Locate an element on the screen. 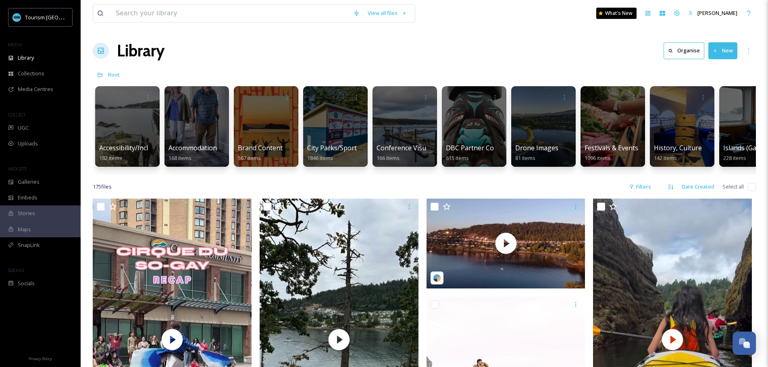  span: 567 items is located at coordinates (249, 158).